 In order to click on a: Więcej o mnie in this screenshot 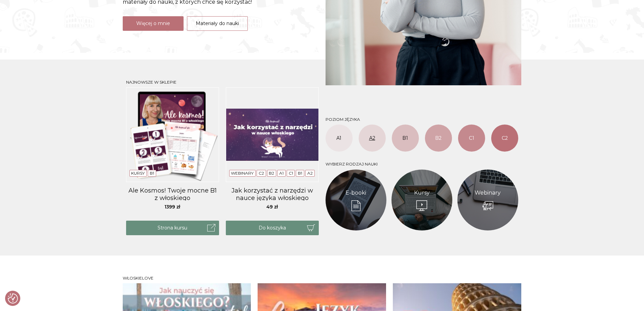, I will do `click(153, 23)`.